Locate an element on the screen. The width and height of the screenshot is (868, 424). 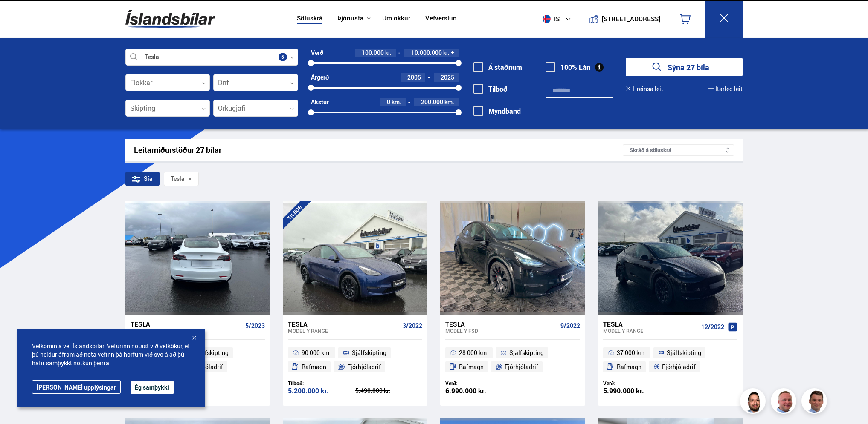
button: Ítarleg leit is located at coordinates (726, 89).